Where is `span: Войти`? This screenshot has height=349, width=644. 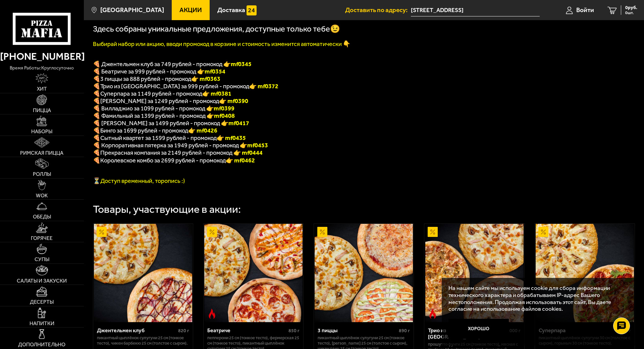 span: Войти is located at coordinates (585, 10).